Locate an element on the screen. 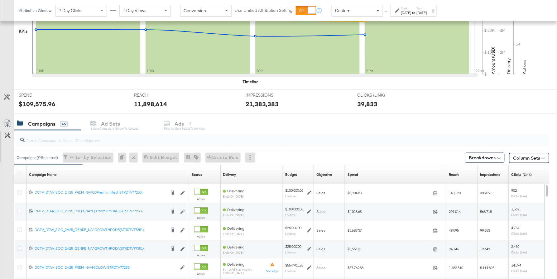 This screenshot has height=279, width=557. div: Spend is located at coordinates (353, 175).